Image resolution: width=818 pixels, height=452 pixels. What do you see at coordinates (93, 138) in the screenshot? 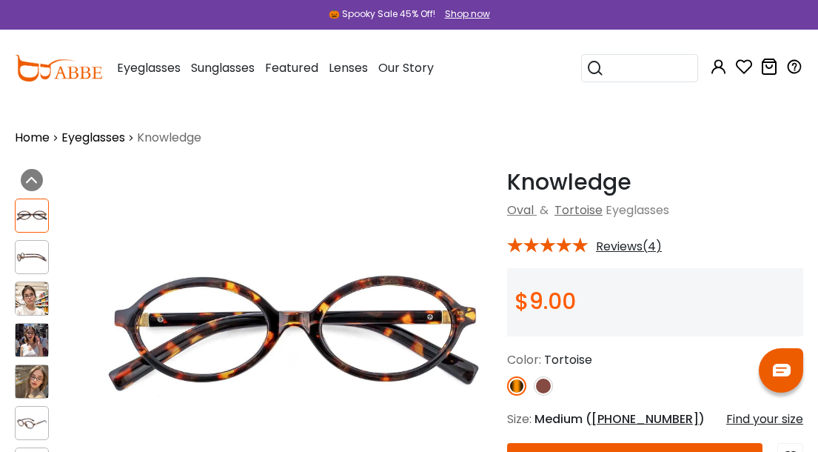
I see `a: Eyeglasses` at bounding box center [93, 138].